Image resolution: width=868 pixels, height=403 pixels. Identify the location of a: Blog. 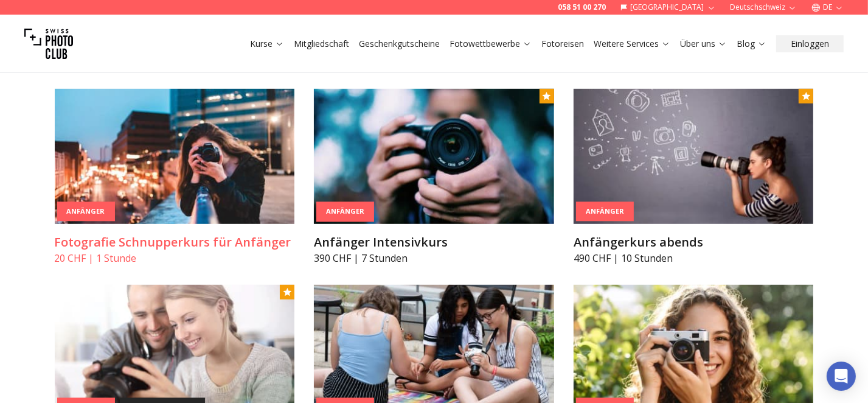
(751, 44).